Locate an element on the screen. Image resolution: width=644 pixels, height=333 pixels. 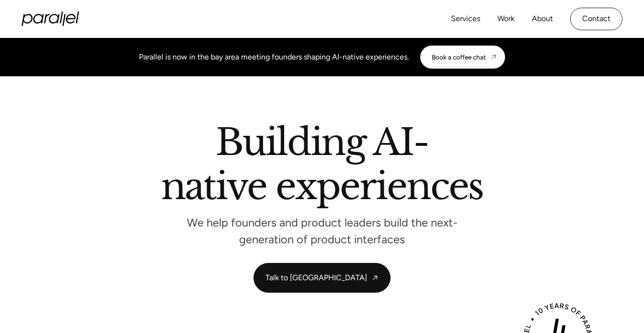
a: Work is located at coordinates (506, 18).